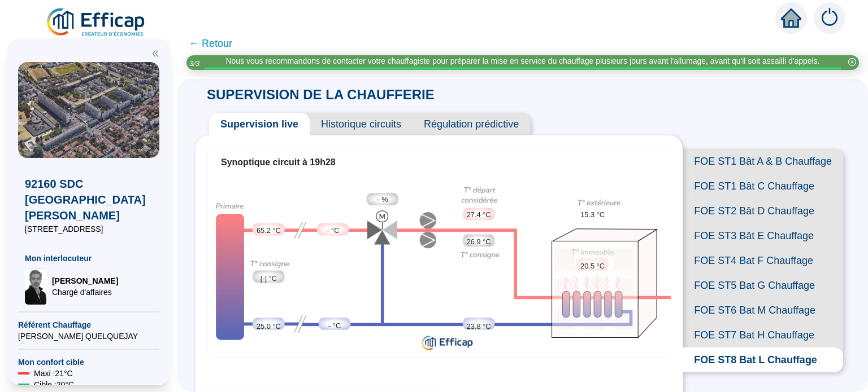 The height and width of the screenshot is (392, 868). Describe the element at coordinates (791, 18) in the screenshot. I see `span: home` at that location.